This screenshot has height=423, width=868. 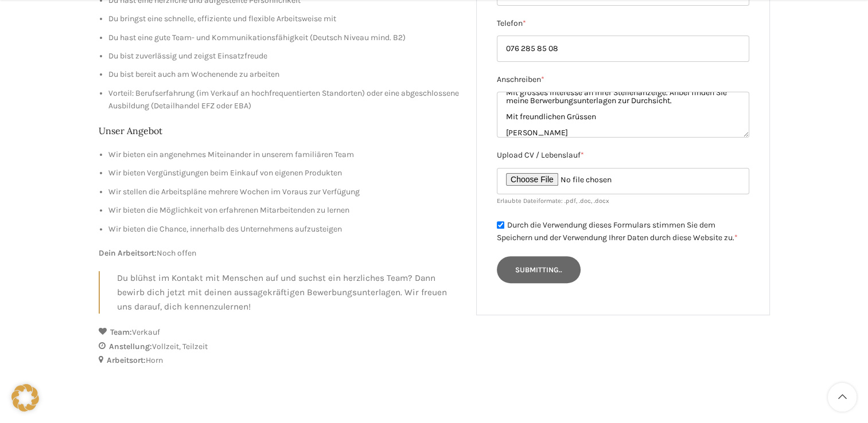 I want to click on h2: Unser Angebot, so click(x=279, y=130).